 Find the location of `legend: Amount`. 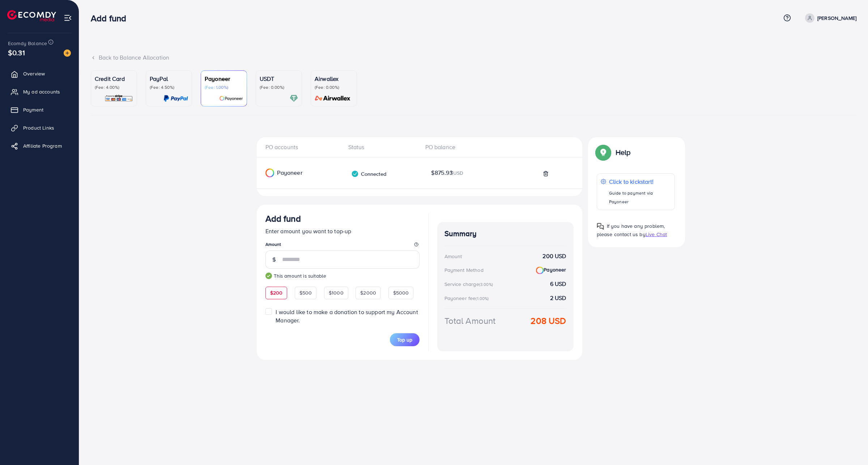

legend: Amount is located at coordinates (342, 246).